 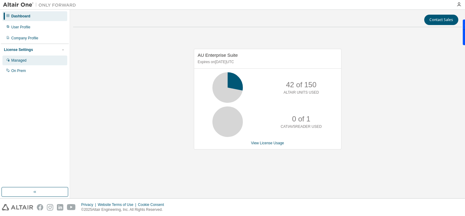 I want to click on div: License Settings, so click(x=18, y=50).